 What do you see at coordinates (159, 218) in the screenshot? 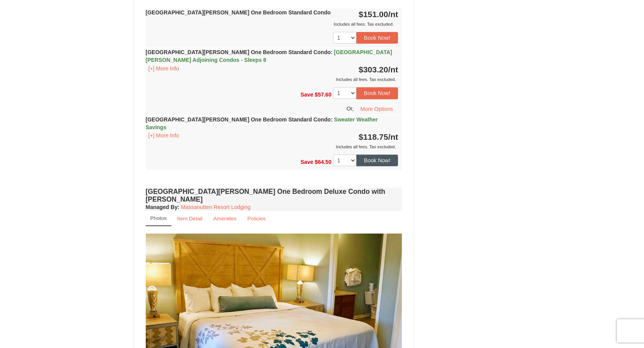
I see `small: Photos` at bounding box center [159, 218].